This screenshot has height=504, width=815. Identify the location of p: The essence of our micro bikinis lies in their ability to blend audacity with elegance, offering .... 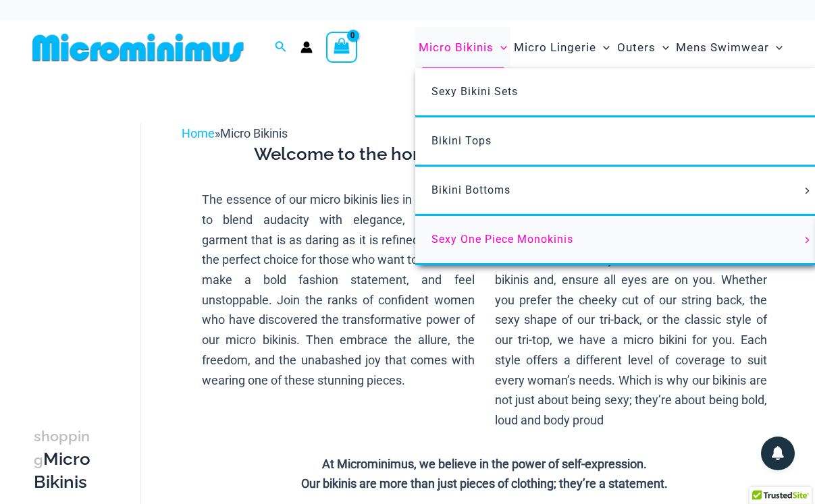
(337, 290).